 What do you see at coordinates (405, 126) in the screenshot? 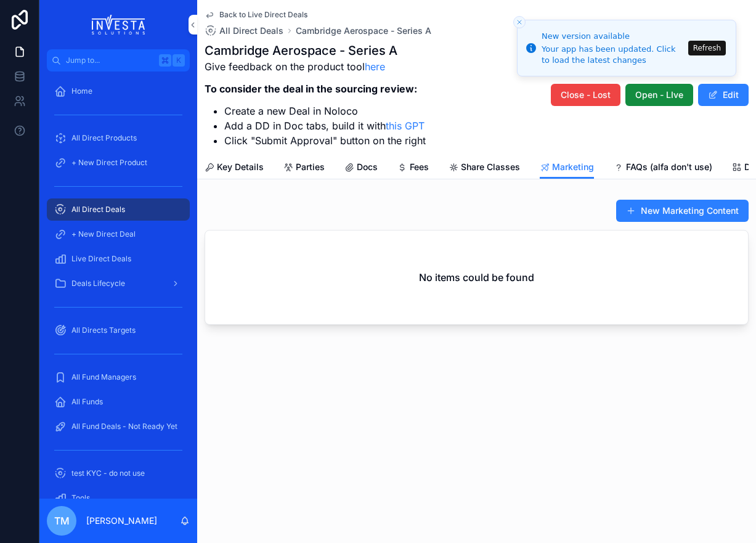
I see `a: this GPT` at bounding box center [405, 126].